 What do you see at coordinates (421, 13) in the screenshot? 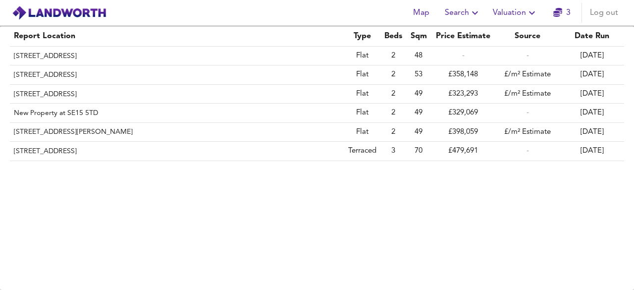
I see `button: Map` at bounding box center [421, 13].